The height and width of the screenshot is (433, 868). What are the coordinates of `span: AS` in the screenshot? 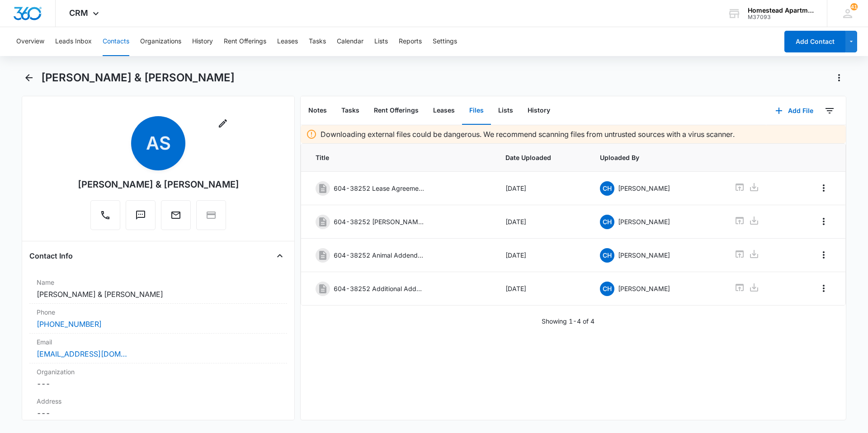 It's located at (158, 144).